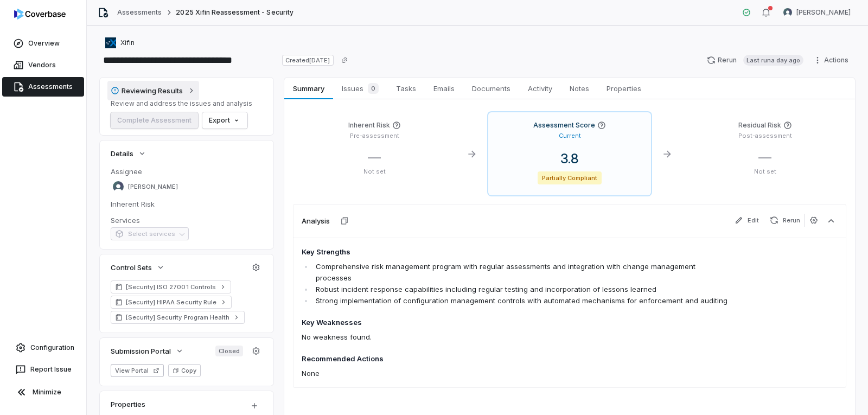 Image resolution: width=868 pixels, height=415 pixels. I want to click on span: Last run a day ago, so click(773, 60).